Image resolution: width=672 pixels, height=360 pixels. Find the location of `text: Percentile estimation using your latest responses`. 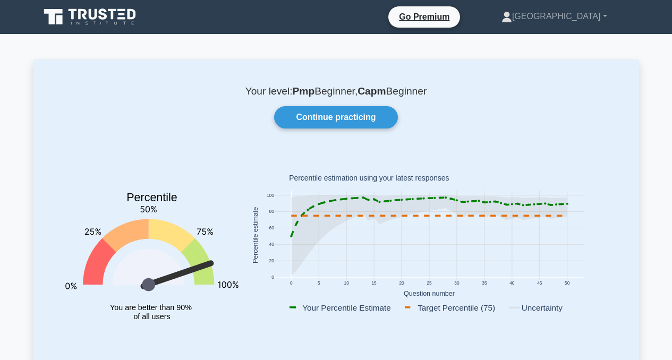

text: Percentile estimation using your latest responses is located at coordinates (369, 179).